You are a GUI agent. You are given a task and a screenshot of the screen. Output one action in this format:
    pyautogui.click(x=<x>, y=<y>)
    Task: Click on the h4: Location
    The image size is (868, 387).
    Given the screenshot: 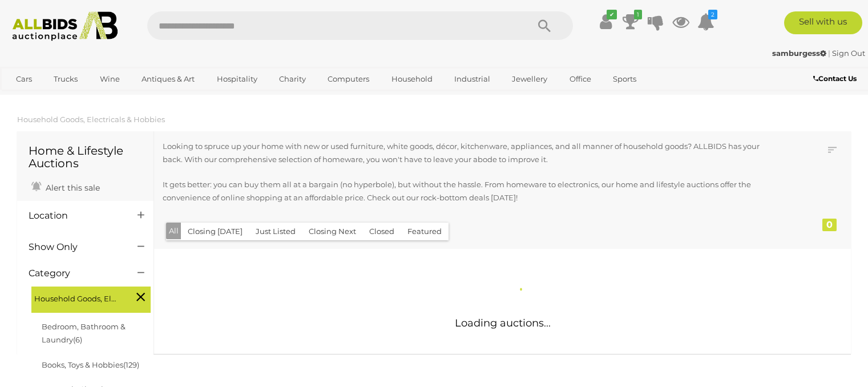 What is the action you would take?
    pyautogui.click(x=74, y=216)
    